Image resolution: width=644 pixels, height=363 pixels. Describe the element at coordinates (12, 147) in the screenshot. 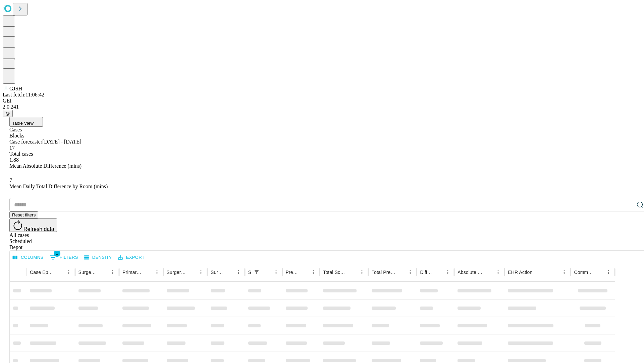

I see `span: 17` at that location.